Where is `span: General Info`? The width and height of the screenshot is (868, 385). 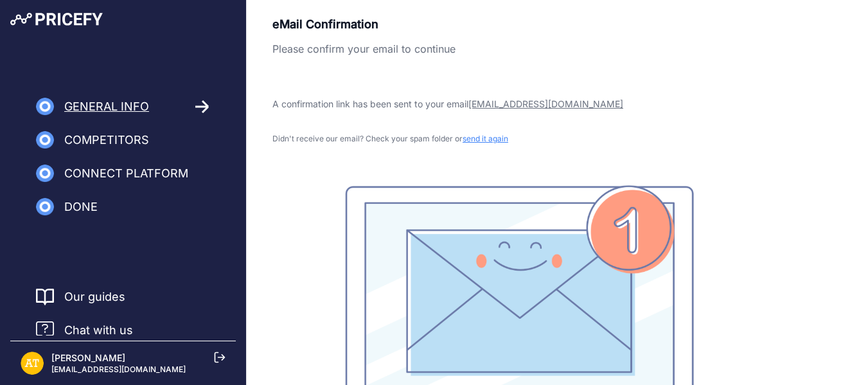 span: General Info is located at coordinates (107, 107).